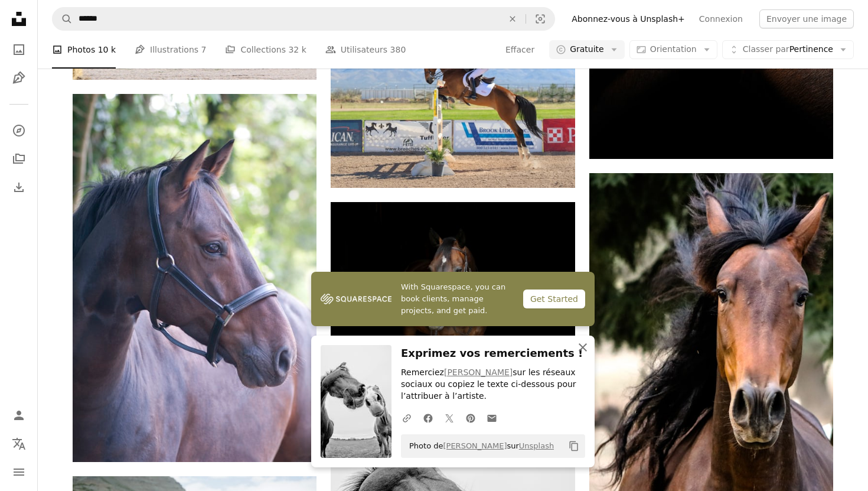 This screenshot has height=491, width=868. Describe the element at coordinates (428, 418) in the screenshot. I see `a: Partagez-leFacebook` at that location.